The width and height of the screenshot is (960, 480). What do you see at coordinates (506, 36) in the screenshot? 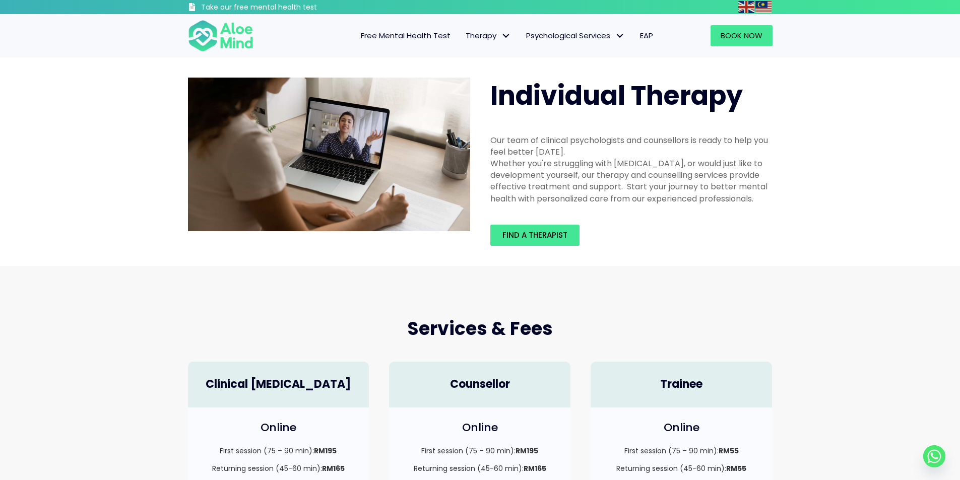
I see `span: Therapy: submenu` at bounding box center [506, 36].